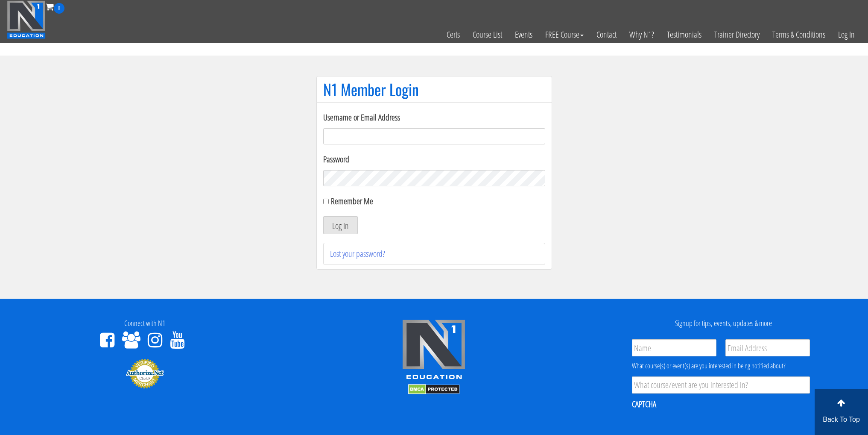 The height and width of the screenshot is (435, 868). Describe the element at coordinates (55, 6) in the screenshot. I see `a: 0` at that location.